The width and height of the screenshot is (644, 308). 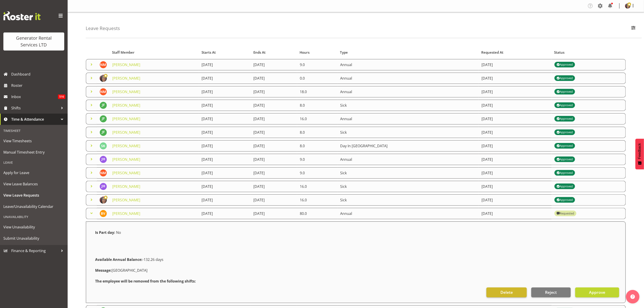 What do you see at coordinates (34, 239) in the screenshot?
I see `a: Submit Unavailability` at bounding box center [34, 239].